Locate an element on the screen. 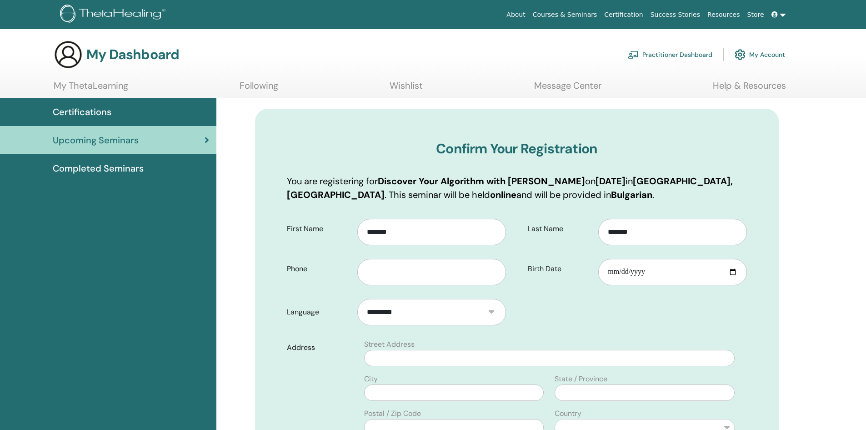 This screenshot has width=866, height=430. label: Language is located at coordinates (319, 312).